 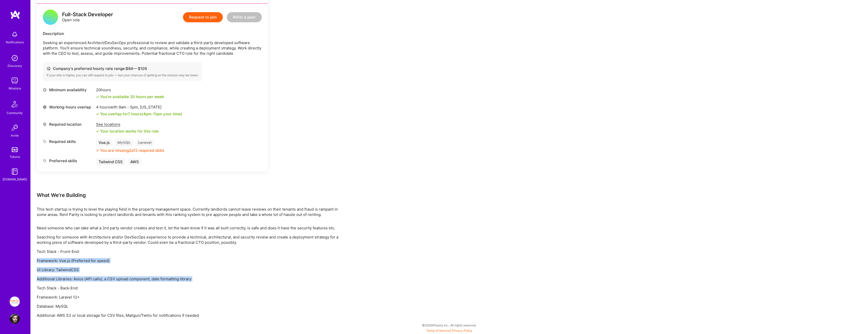 What do you see at coordinates (14, 319) in the screenshot?
I see `img: User Avatar` at bounding box center [14, 319].